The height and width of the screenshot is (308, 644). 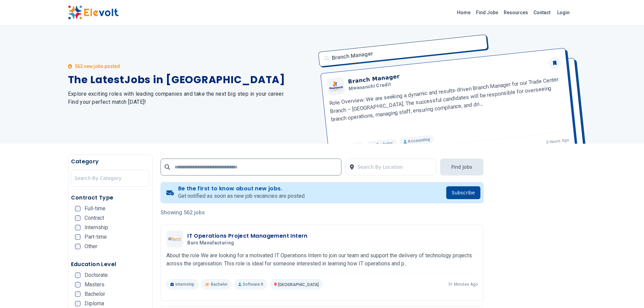 What do you see at coordinates (463, 193) in the screenshot?
I see `button: Subscribe` at bounding box center [463, 193].